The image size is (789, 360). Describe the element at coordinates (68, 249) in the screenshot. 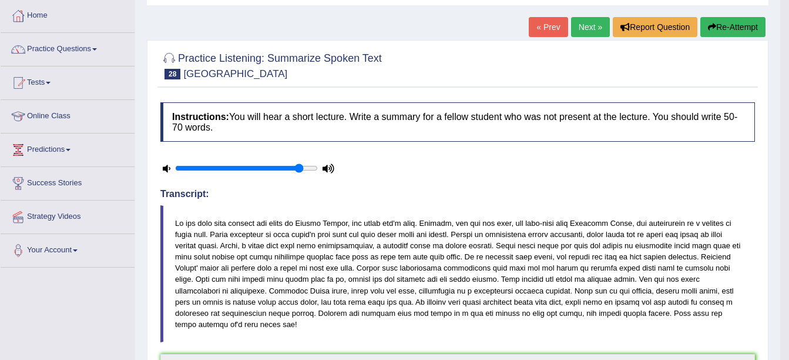

I see `a: Your Account` at that location.